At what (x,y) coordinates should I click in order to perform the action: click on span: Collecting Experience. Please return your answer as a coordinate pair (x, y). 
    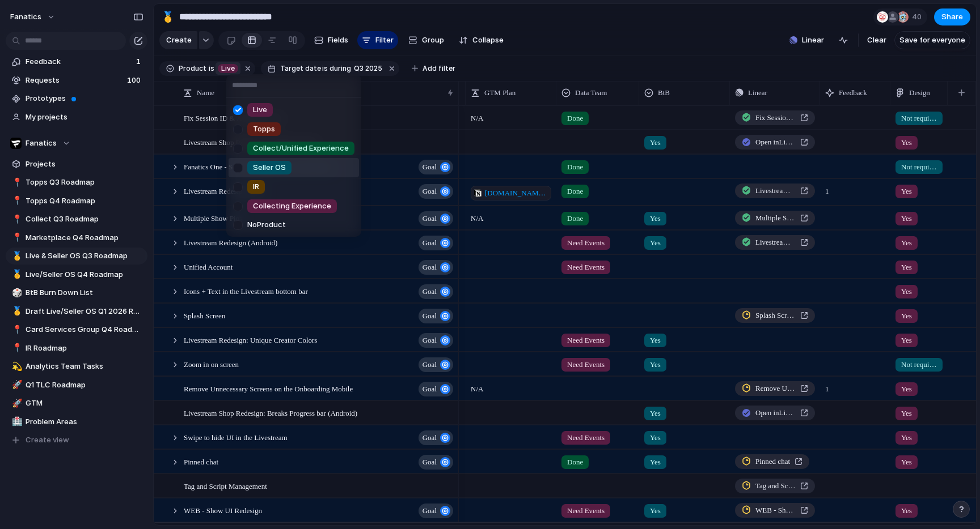
    Looking at the image, I should click on (292, 206).